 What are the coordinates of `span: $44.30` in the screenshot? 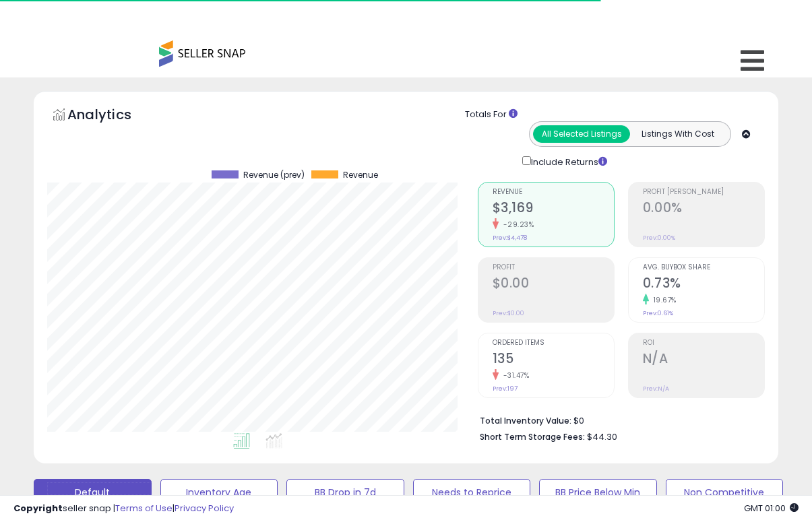 It's located at (602, 436).